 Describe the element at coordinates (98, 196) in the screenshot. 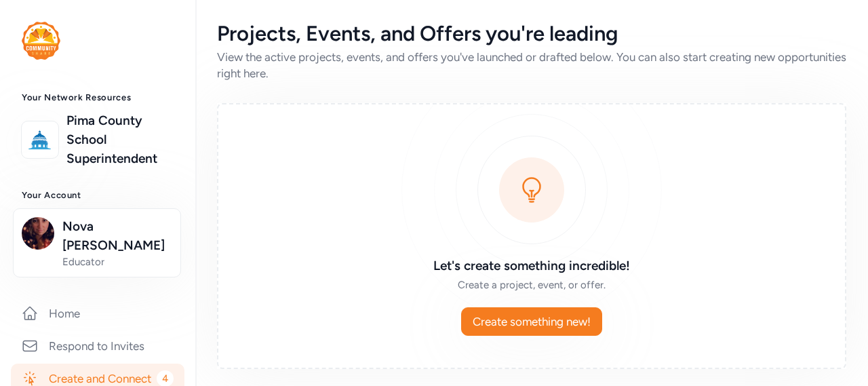

I see `h3: Your Account` at that location.